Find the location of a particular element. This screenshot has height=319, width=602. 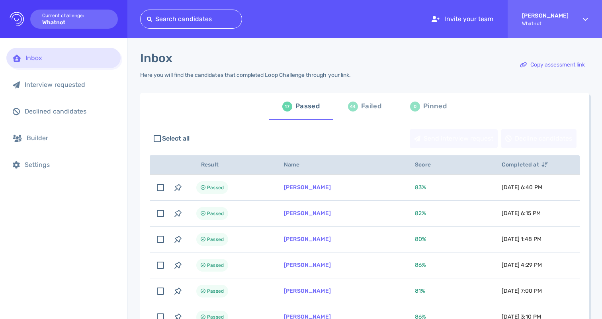

button: Copy assessment link is located at coordinates (552, 65).